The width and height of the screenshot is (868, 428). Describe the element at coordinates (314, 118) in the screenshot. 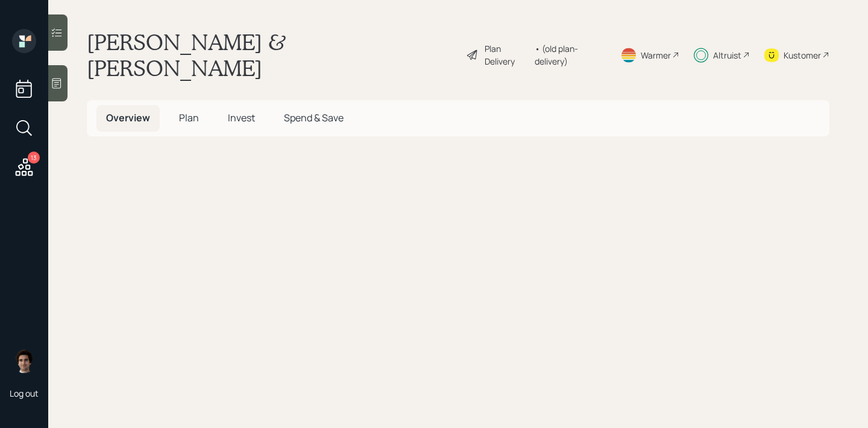

I see `span: Spend & Save` at that location.